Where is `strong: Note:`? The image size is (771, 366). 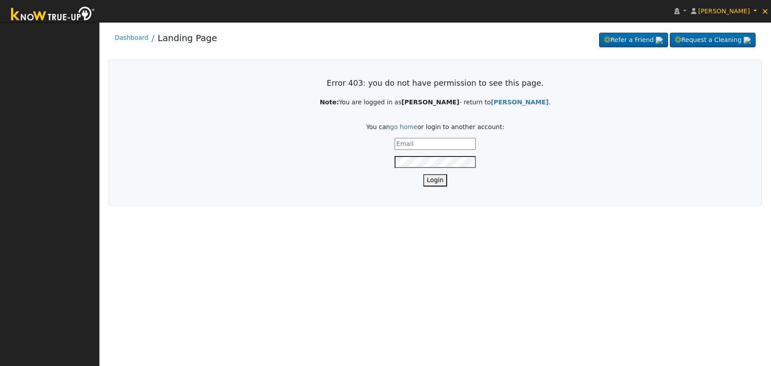
strong: Note: is located at coordinates (329, 102).